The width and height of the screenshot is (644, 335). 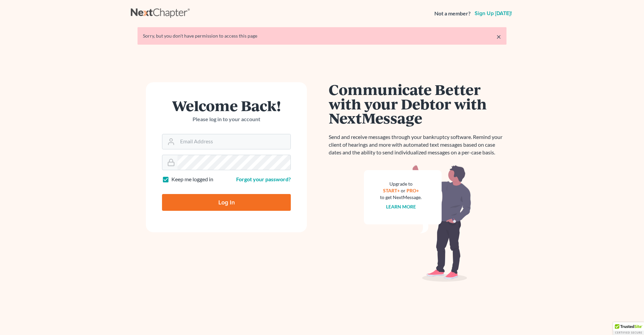 I want to click on input: Email Address, so click(x=234, y=141).